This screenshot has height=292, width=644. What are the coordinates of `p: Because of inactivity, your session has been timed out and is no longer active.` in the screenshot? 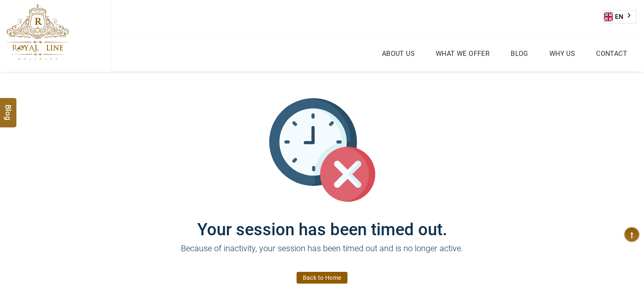 It's located at (322, 254).